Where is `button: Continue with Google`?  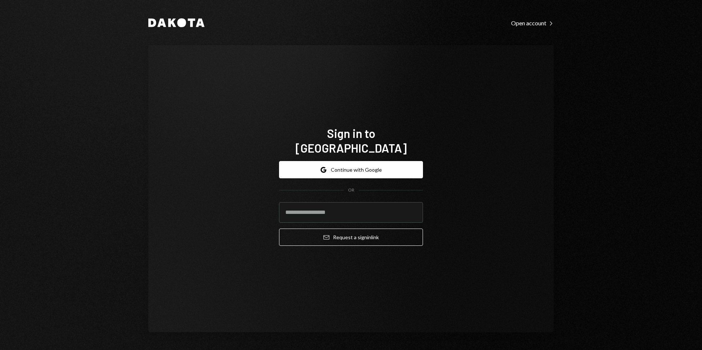
button: Continue with Google is located at coordinates (351, 170).